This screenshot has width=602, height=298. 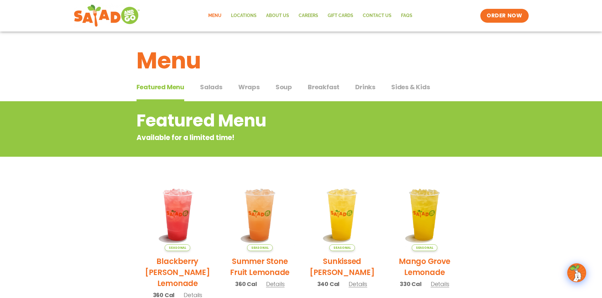 What do you see at coordinates (275, 121) in the screenshot?
I see `h2: Featured Menu` at bounding box center [275, 121].